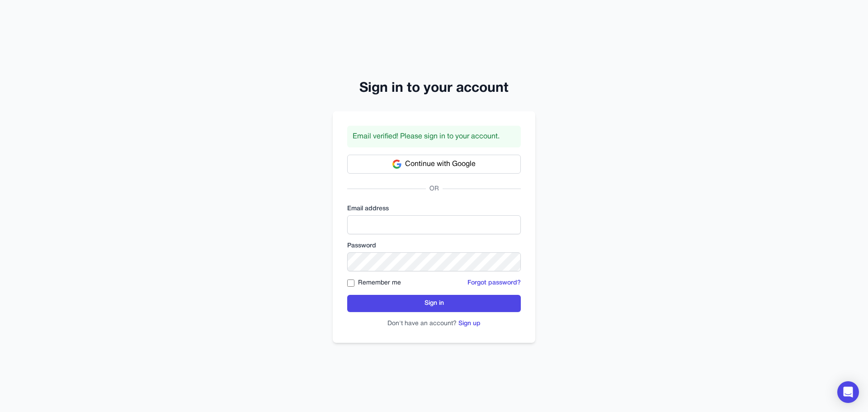 The width and height of the screenshot is (868, 412). Describe the element at coordinates (434, 209) in the screenshot. I see `label: Email address` at that location.